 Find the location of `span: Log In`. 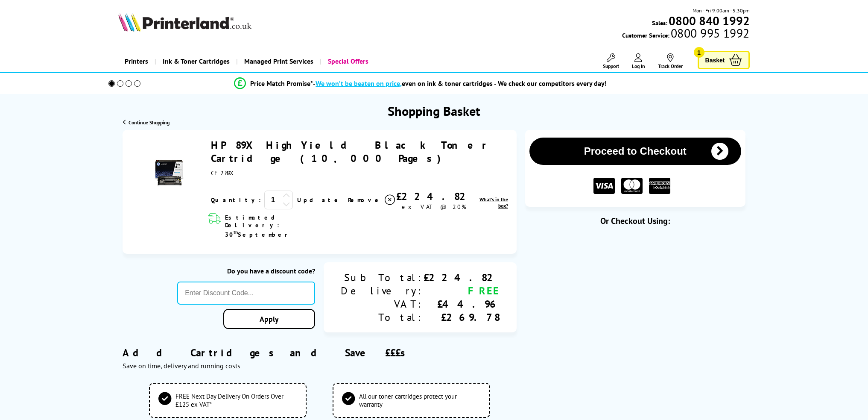

span: Log In is located at coordinates (638, 66).